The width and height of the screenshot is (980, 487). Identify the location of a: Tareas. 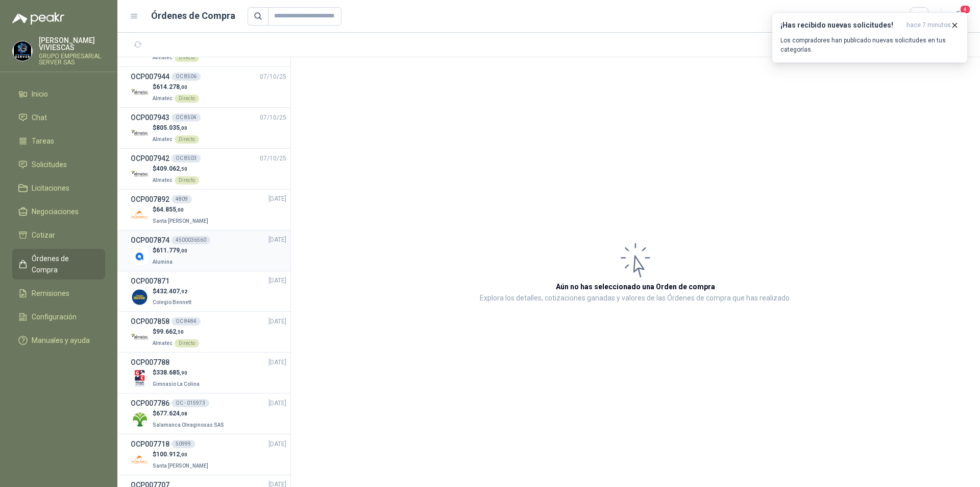
(59, 141).